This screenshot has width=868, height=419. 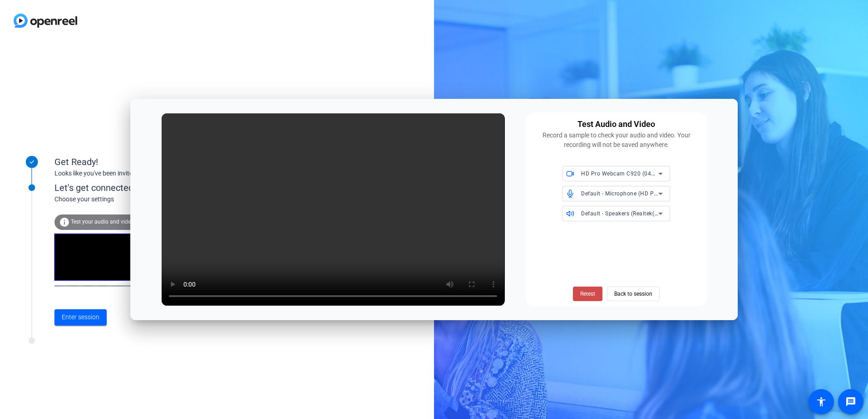 What do you see at coordinates (145, 173) in the screenshot?
I see `div: Looks like you've been invited to join` at bounding box center [145, 173].